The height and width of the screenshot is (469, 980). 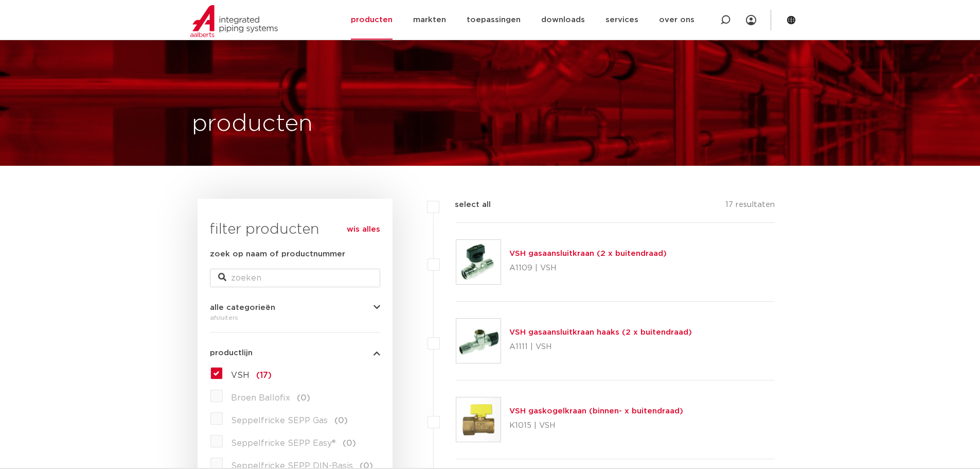 What do you see at coordinates (252, 124) in the screenshot?
I see `h1: producten` at bounding box center [252, 124].